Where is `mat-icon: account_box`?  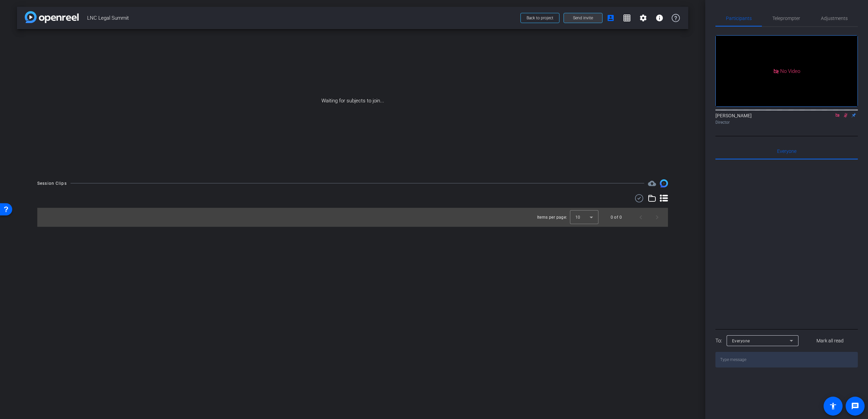
mat-icon: account_box is located at coordinates (611, 18).